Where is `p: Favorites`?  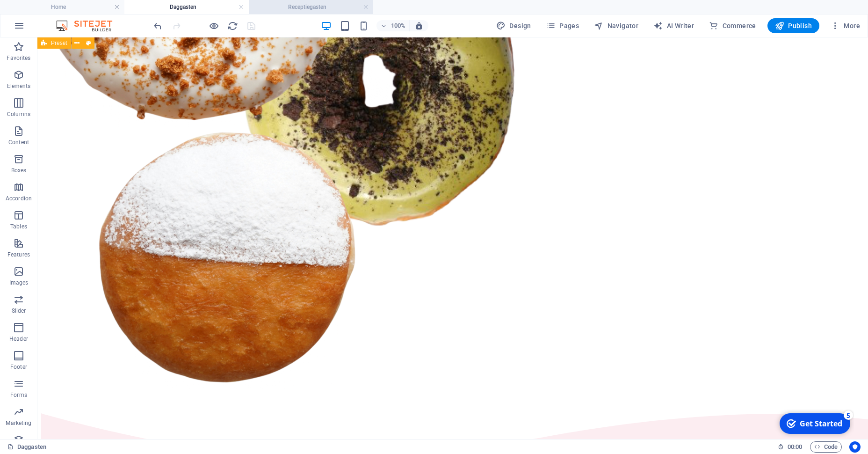 p: Favorites is located at coordinates (18, 58).